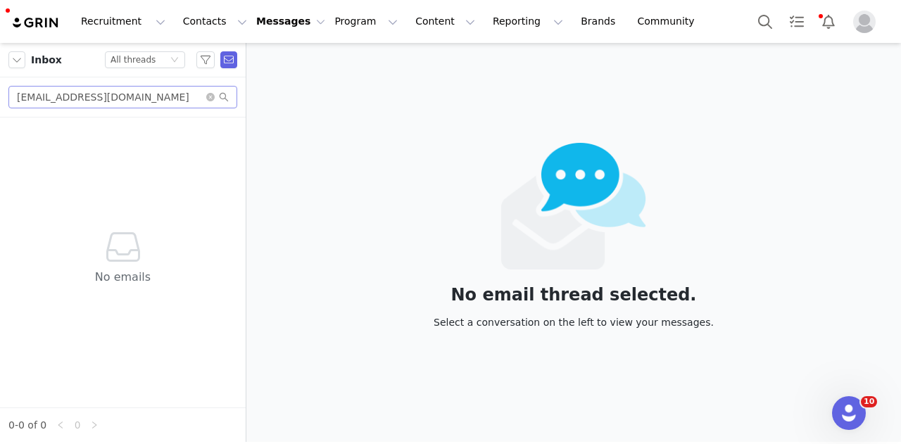 The image size is (901, 444). Describe the element at coordinates (224, 97) in the screenshot. I see `i: icon: search` at that location.